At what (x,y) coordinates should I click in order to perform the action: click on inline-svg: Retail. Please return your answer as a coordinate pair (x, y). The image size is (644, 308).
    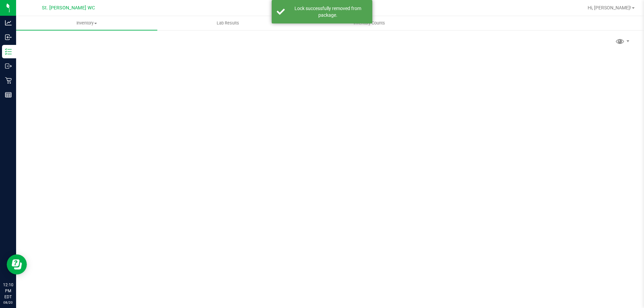
    Looking at the image, I should click on (8, 81).